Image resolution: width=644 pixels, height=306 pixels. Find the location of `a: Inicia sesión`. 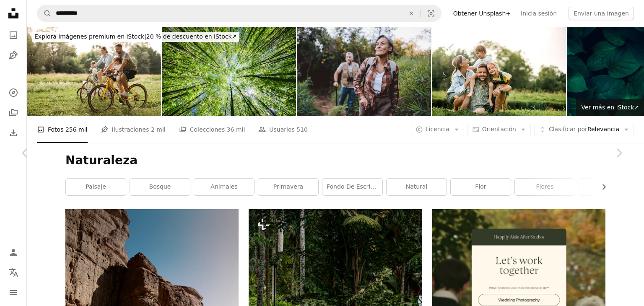

a: Inicia sesión is located at coordinates (539, 13).